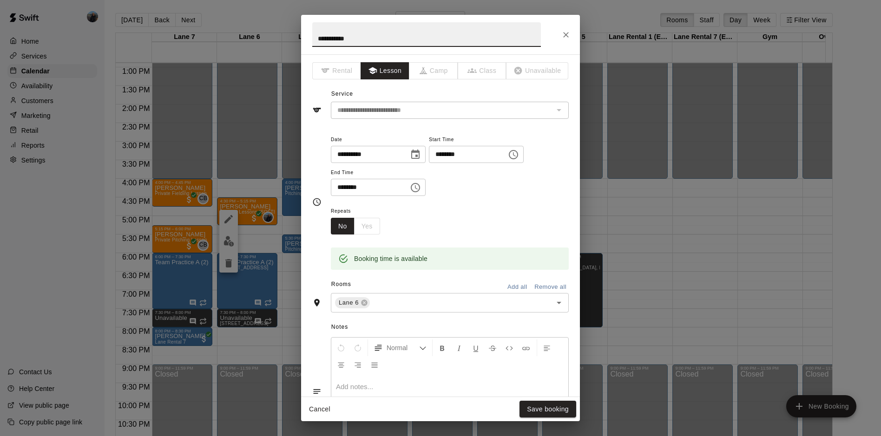 This screenshot has width=881, height=436. What do you see at coordinates (355, 226) in the screenshot?
I see `div: outlined button group` at bounding box center [355, 226].